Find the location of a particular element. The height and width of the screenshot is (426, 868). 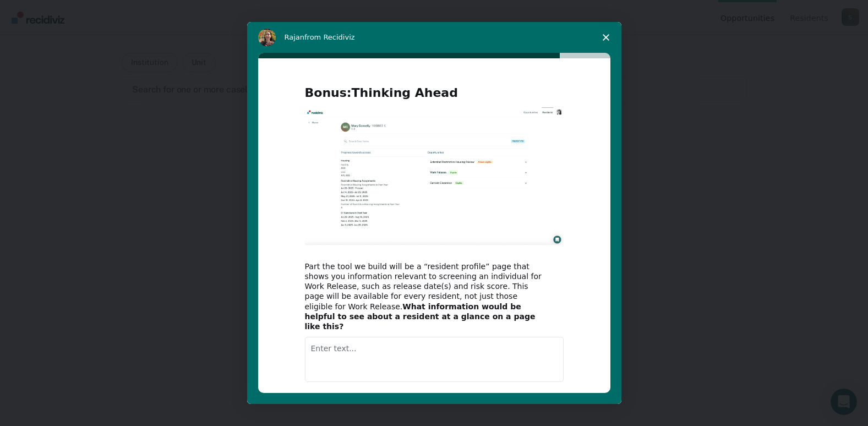

span: Close survey is located at coordinates (606, 37).